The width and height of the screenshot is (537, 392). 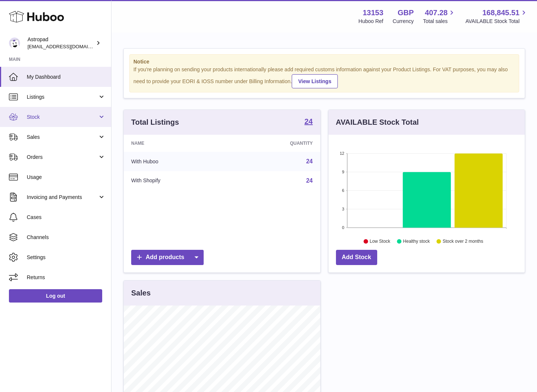 I want to click on span: Total sales, so click(x=439, y=21).